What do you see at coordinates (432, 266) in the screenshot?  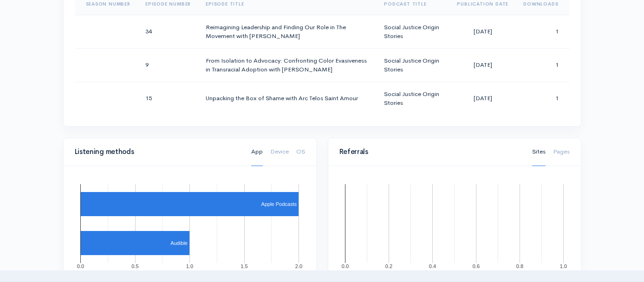 I see `text: 0.4` at bounding box center [432, 266].